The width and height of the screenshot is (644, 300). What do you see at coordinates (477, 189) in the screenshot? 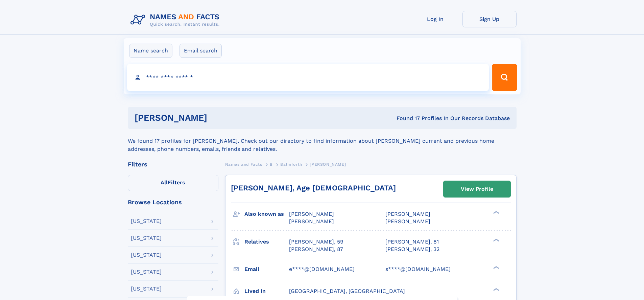
I see `a: View Profile` at bounding box center [477, 189].